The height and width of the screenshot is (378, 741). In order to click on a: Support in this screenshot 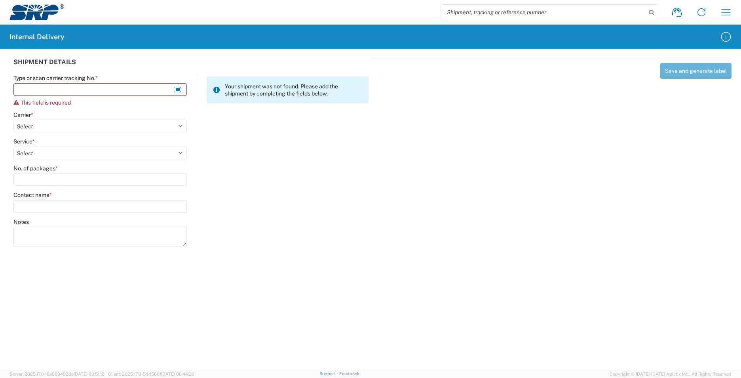, I will do `click(329, 373)`.